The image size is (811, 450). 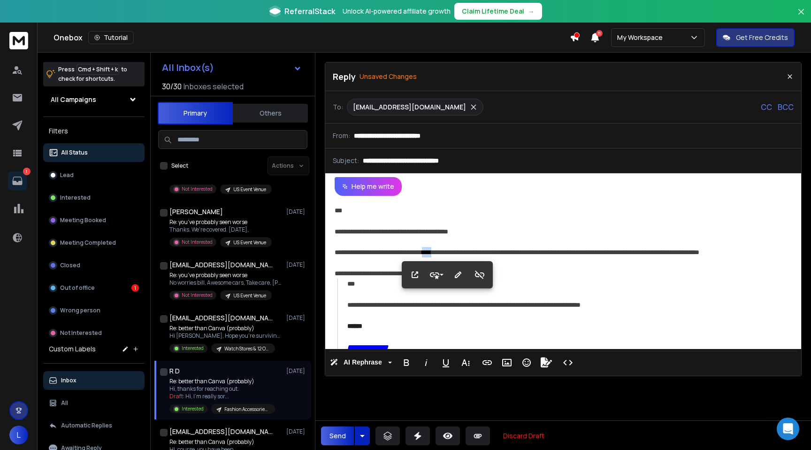 I want to click on button: Tutorial, so click(x=111, y=38).